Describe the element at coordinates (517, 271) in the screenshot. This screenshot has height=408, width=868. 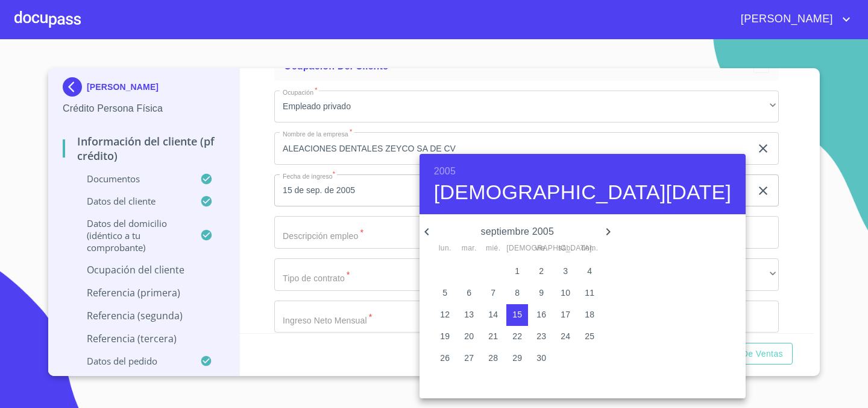
I see `p: 1` at that location.